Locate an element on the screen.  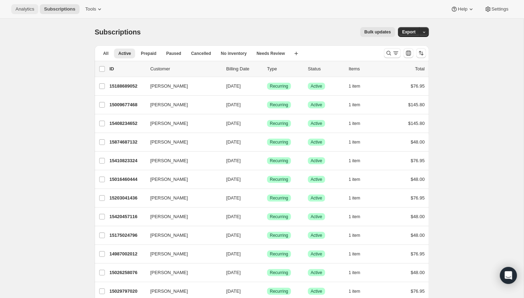
button: Settings is located at coordinates (496, 9).